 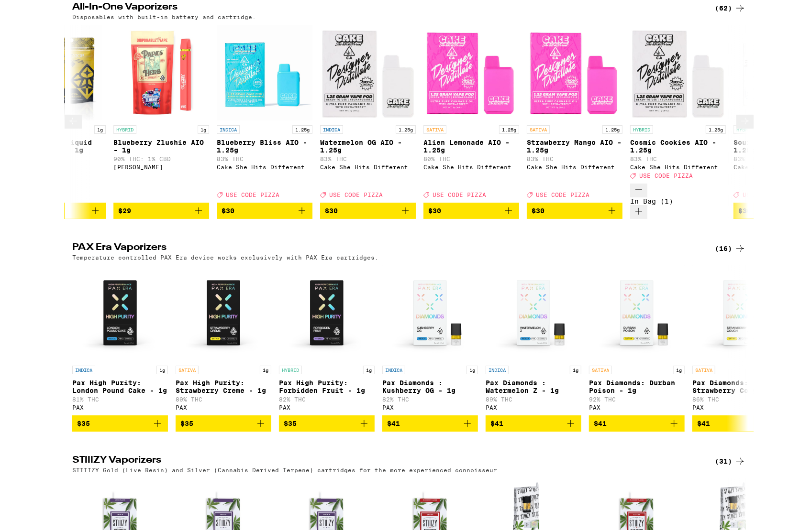 What do you see at coordinates (164, 14) in the screenshot?
I see `p: Disposables with built-in battery and cartridge.` at bounding box center [164, 14].